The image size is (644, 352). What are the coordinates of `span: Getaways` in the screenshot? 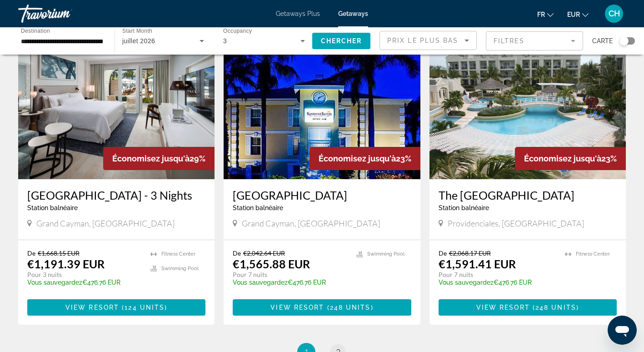 It's located at (353, 14).